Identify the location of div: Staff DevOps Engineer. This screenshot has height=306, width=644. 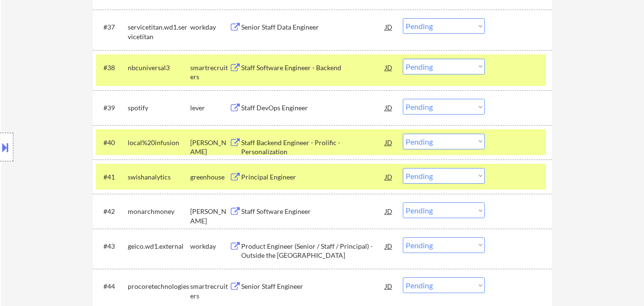
(313, 108).